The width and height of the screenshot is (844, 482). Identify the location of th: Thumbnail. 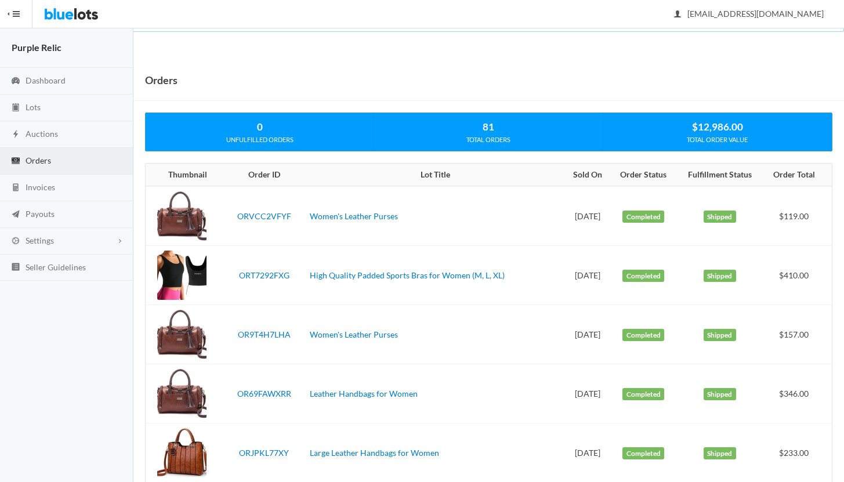
(184, 175).